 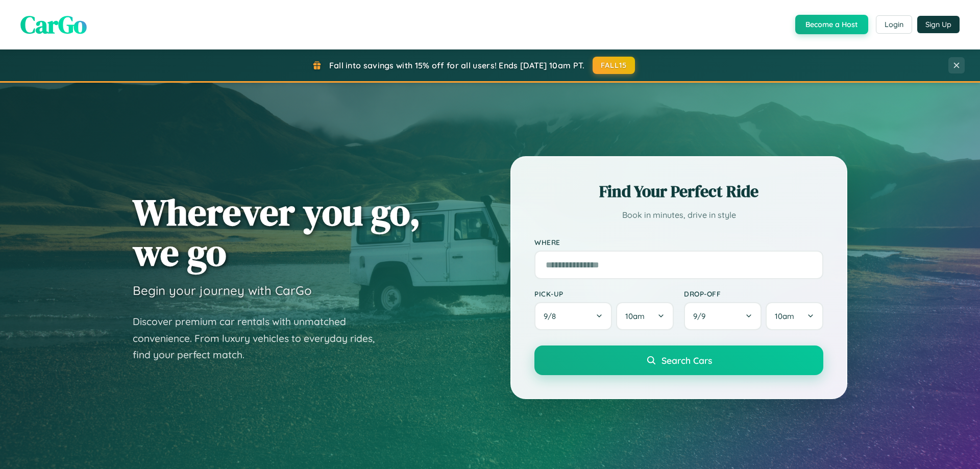 I want to click on span: Search Cars, so click(x=687, y=360).